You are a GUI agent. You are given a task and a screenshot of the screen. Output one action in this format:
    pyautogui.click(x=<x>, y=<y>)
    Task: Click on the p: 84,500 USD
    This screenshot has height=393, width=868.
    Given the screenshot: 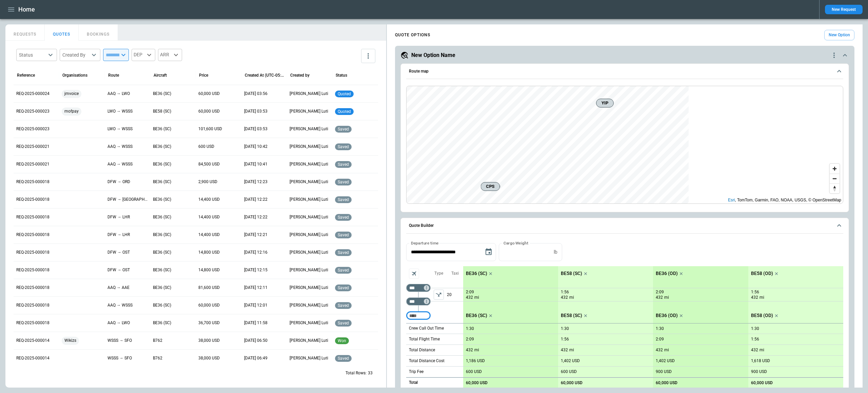 What is the action you would take?
    pyautogui.click(x=209, y=164)
    